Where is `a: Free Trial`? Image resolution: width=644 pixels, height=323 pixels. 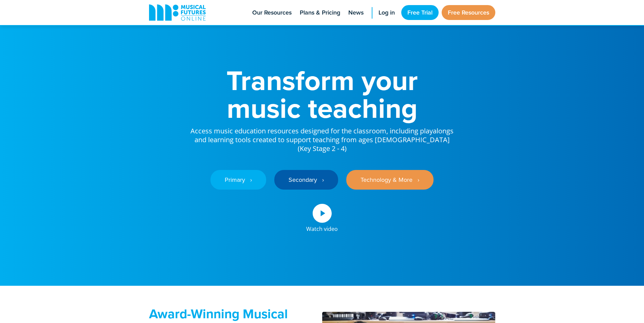 a: Free Trial is located at coordinates (420, 12).